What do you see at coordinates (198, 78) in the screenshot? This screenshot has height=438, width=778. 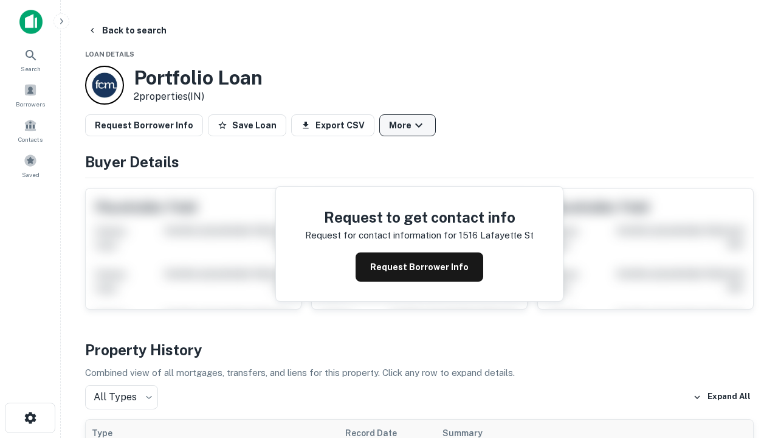 I see `h3: Portfolio Loan` at bounding box center [198, 78].